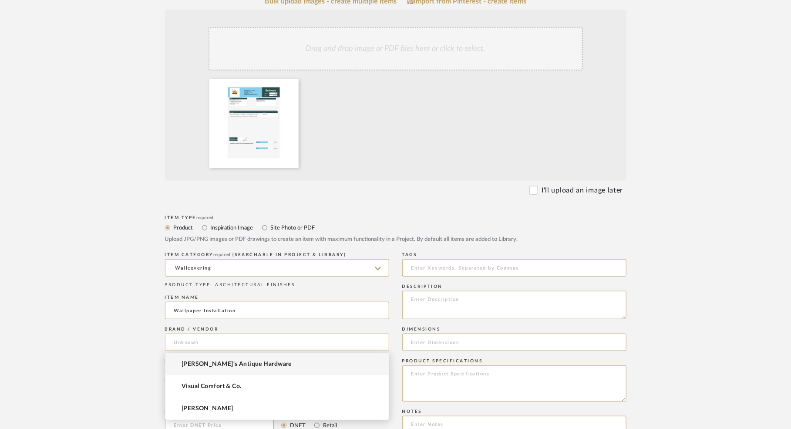 This screenshot has height=429, width=791. Describe the element at coordinates (514, 255) in the screenshot. I see `div: Tags` at that location.